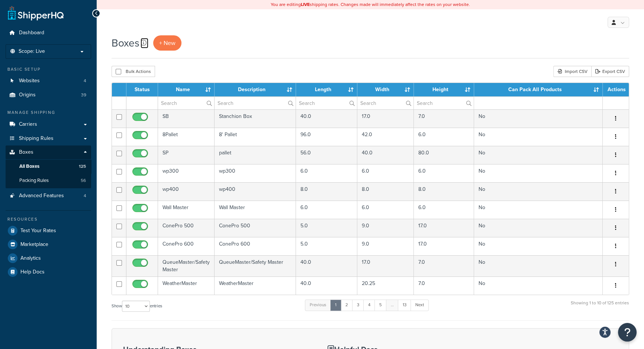 Image resolution: width=644 pixels, height=349 pixels. What do you see at coordinates (404, 305) in the screenshot?
I see `a: 13` at bounding box center [404, 305].